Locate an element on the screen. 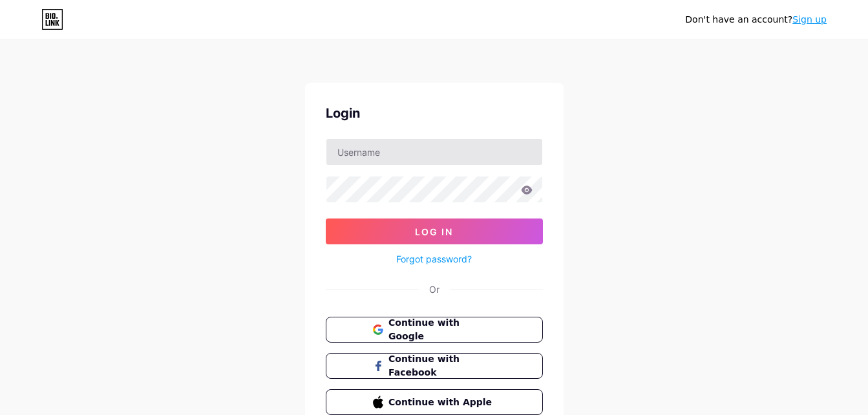 The image size is (868, 415). button: Log In is located at coordinates (434, 231).